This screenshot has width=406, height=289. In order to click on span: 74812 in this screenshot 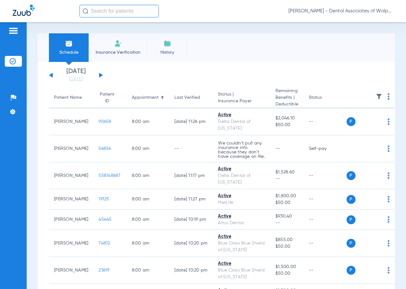, I will do `click(104, 243)`.